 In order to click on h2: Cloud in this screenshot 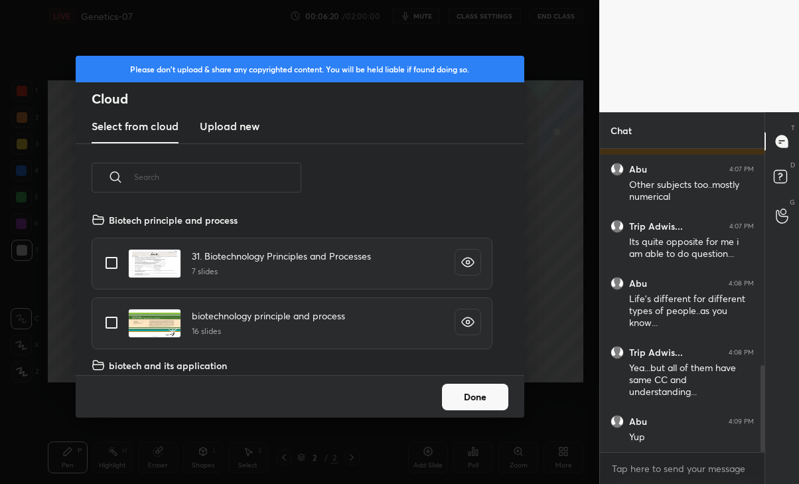, I will do `click(308, 99)`.